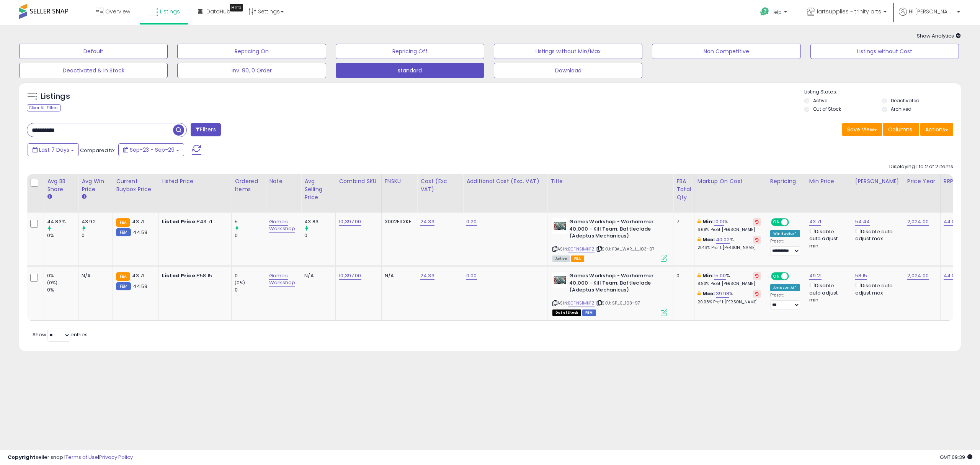 The image size is (980, 465). What do you see at coordinates (117, 11) in the screenshot?
I see `span: Overview` at bounding box center [117, 11].